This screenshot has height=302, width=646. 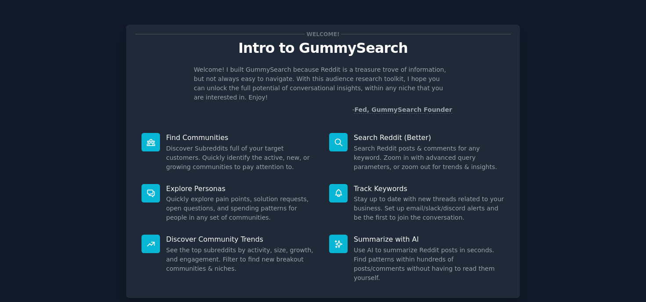 I want to click on p: Discover Community Trends, so click(x=241, y=239).